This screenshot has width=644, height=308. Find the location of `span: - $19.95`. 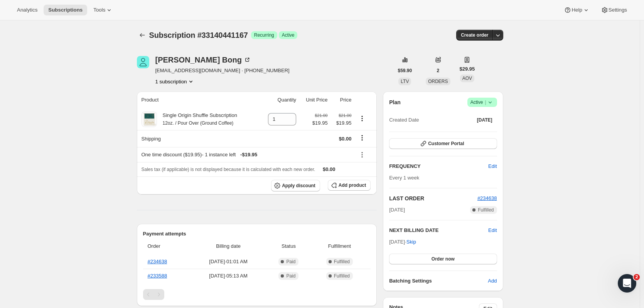

span: - $19.95 is located at coordinates (249, 155).